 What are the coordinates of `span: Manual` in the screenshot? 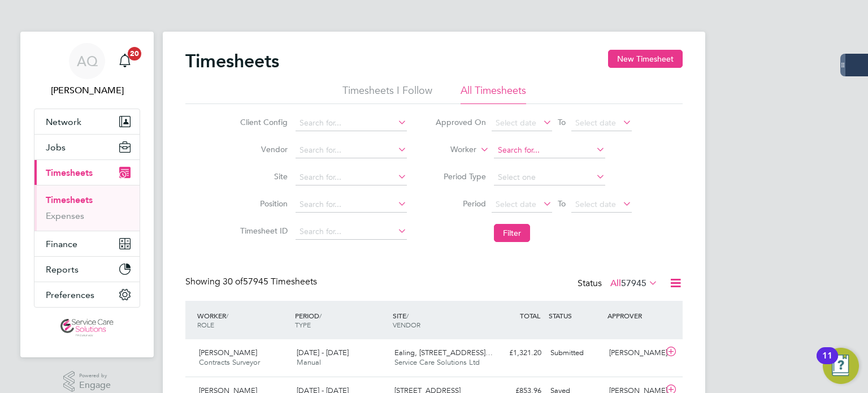 It's located at (309, 362).